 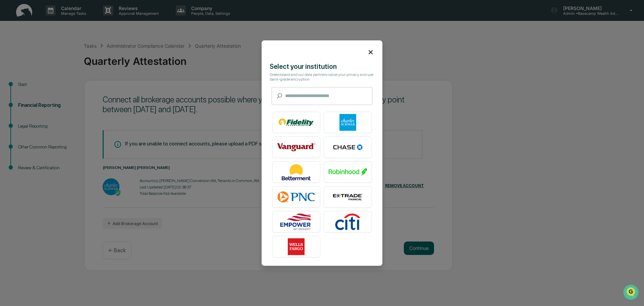 What do you see at coordinates (348, 122) in the screenshot?
I see `img: Charles Schwab` at bounding box center [348, 122].